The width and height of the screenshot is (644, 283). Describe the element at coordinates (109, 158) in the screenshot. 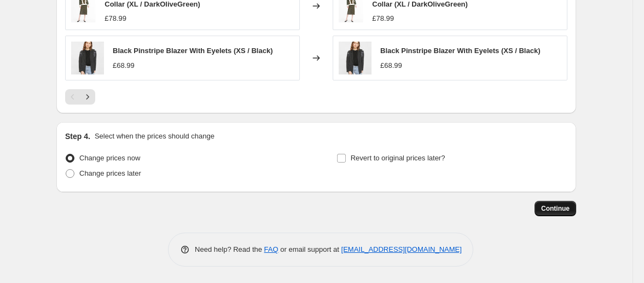

I see `span: Change prices now` at that location.